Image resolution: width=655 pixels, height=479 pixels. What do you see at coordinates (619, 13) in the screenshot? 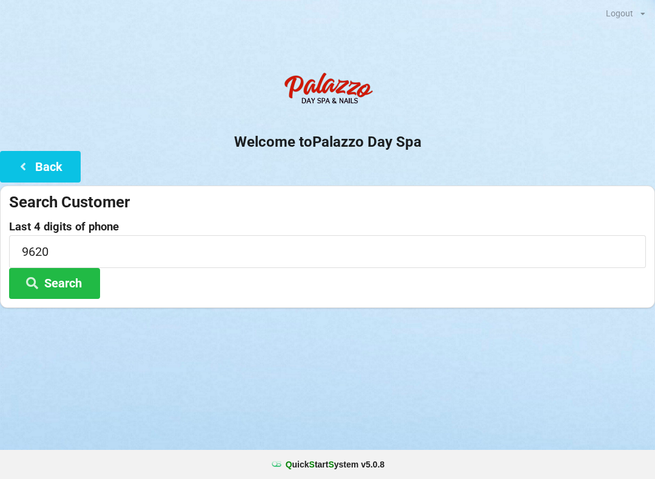
I see `div: Logout` at bounding box center [619, 13].